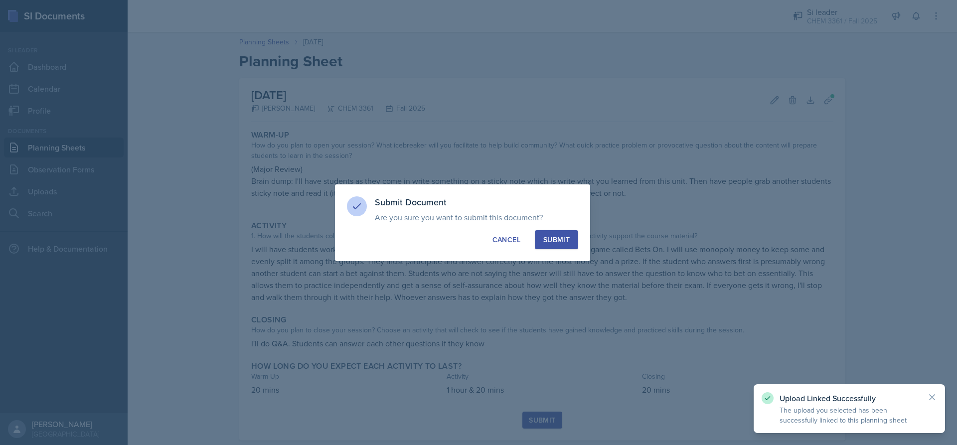  I want to click on p: Are you sure you want to submit this document?, so click(476, 217).